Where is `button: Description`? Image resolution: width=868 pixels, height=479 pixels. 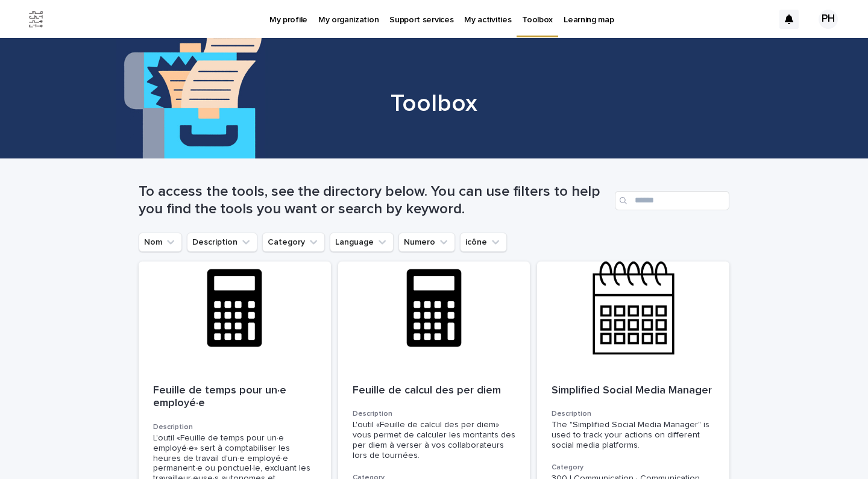 button: Description is located at coordinates (222, 242).